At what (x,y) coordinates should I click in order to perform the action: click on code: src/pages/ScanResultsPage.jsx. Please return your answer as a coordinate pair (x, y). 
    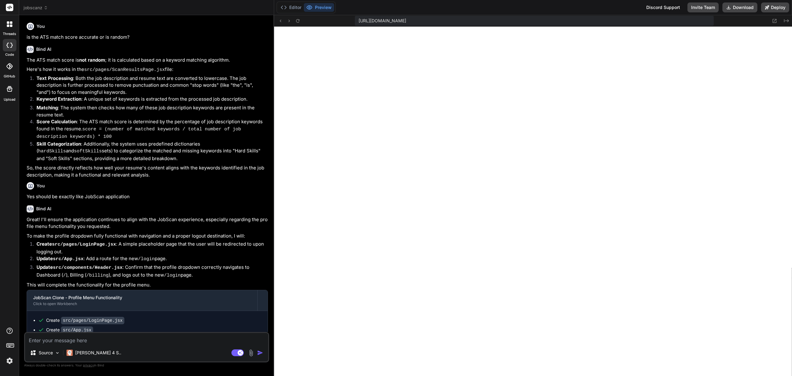
    Looking at the image, I should click on (124, 70).